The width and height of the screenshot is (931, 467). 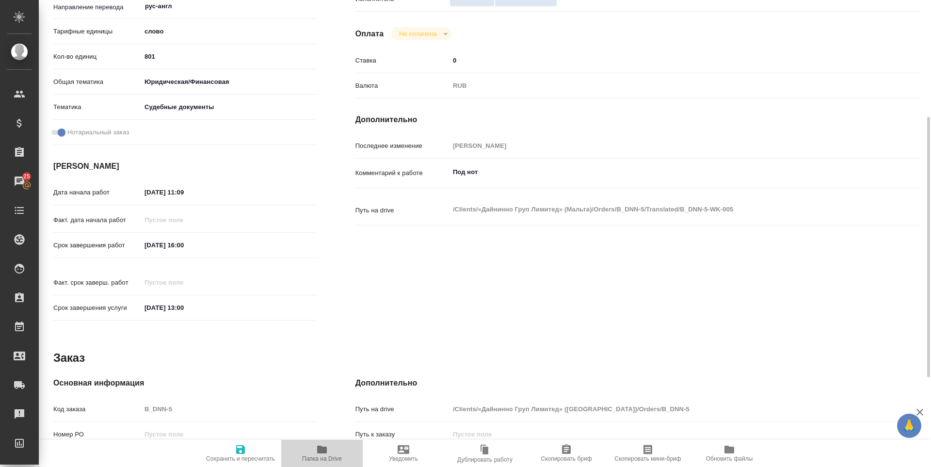 I want to click on span: 25, so click(x=27, y=176).